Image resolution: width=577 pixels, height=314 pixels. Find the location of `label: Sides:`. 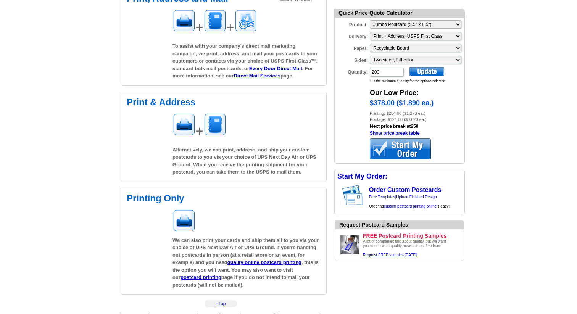

label: Sides: is located at coordinates (352, 59).